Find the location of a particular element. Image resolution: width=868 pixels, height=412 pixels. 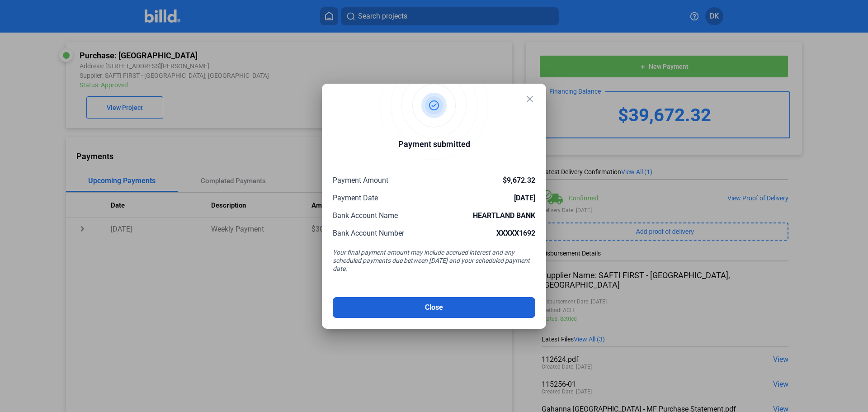

div: Payment submitted is located at coordinates (434, 145).